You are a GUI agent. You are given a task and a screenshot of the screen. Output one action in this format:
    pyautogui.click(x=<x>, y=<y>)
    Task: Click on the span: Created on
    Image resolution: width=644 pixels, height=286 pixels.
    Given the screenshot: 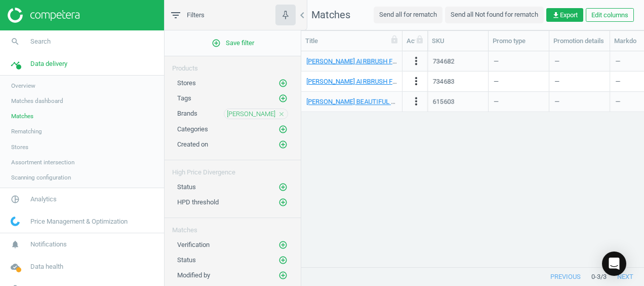 What is the action you would take?
    pyautogui.click(x=192, y=144)
    